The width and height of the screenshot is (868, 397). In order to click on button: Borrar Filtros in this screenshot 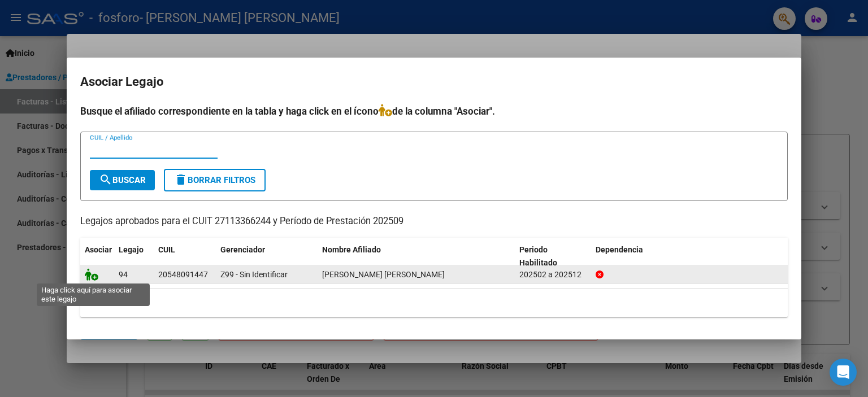, I will do `click(215, 181)`.